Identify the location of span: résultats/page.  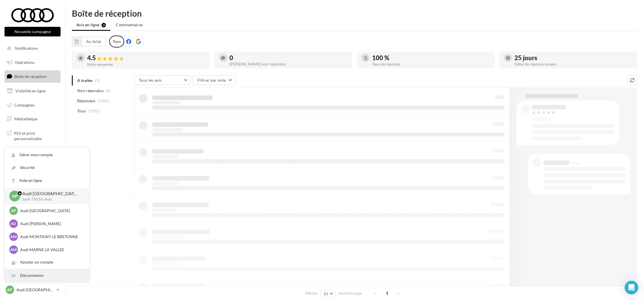
(350, 293).